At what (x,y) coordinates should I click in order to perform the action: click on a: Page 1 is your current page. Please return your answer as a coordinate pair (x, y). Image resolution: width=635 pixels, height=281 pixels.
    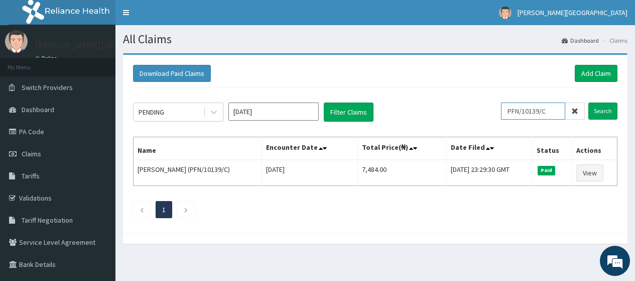
    Looking at the image, I should click on (164, 209).